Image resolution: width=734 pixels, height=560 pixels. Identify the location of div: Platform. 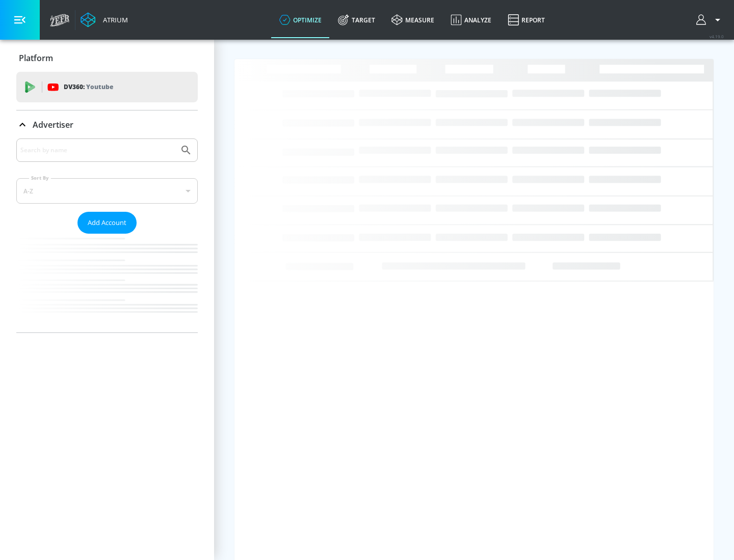
(107, 58).